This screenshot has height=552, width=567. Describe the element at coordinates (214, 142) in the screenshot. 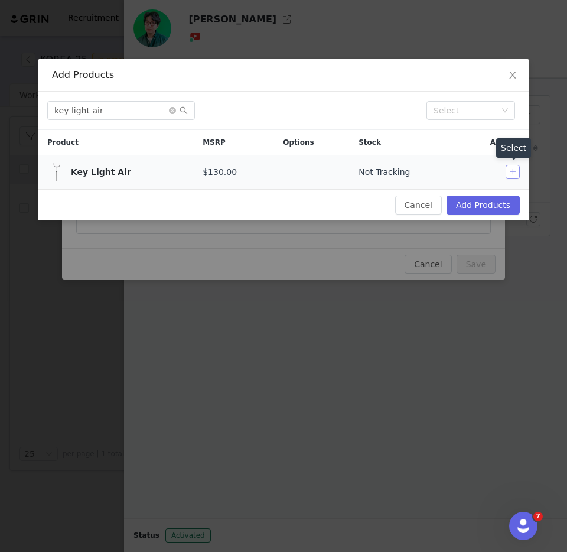

I see `span: MSRP` at that location.